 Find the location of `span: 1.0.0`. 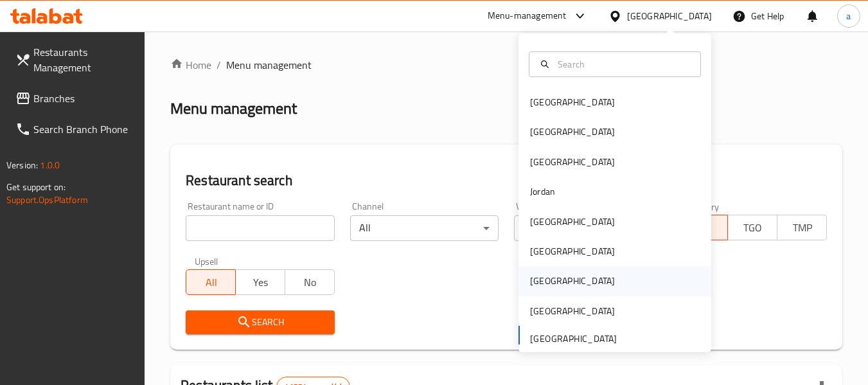

span: 1.0.0 is located at coordinates (49, 165).